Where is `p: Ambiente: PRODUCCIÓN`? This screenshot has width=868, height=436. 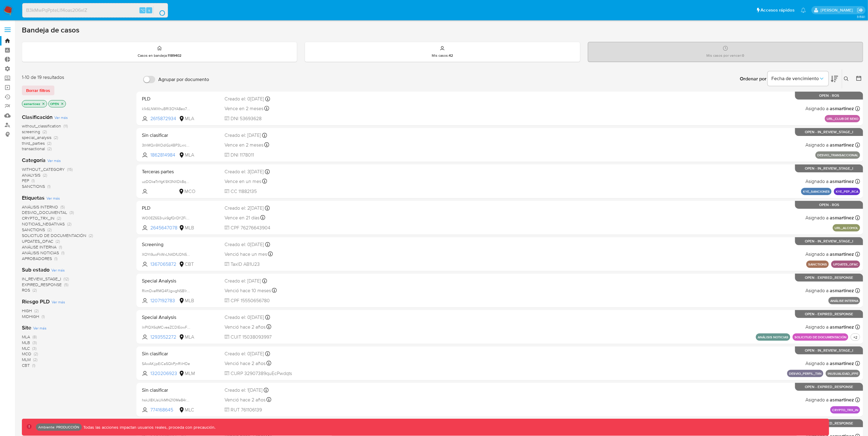 p: Ambiente: PRODUCCIÓN is located at coordinates (59, 427).